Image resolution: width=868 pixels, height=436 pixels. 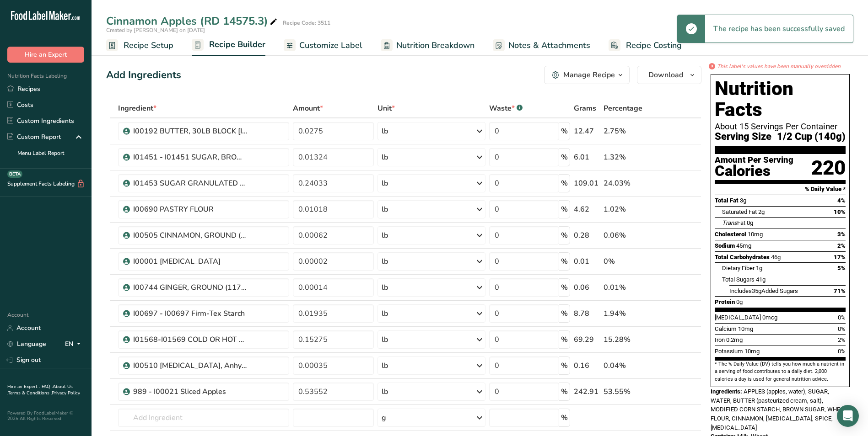 What do you see at coordinates (190, 340) in the screenshot?
I see `div: I01568-I01569 COLD OR HOT WATER` at bounding box center [190, 340].